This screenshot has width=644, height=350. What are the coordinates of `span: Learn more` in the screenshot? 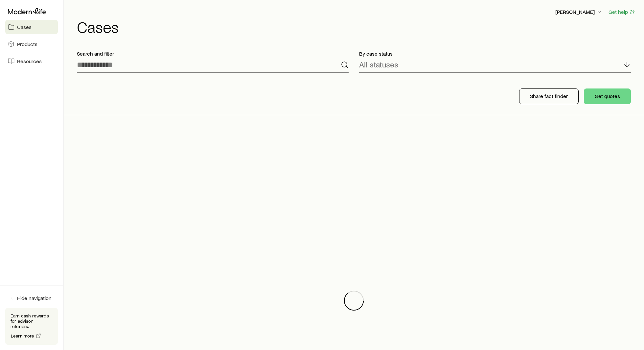 It's located at (23, 336).